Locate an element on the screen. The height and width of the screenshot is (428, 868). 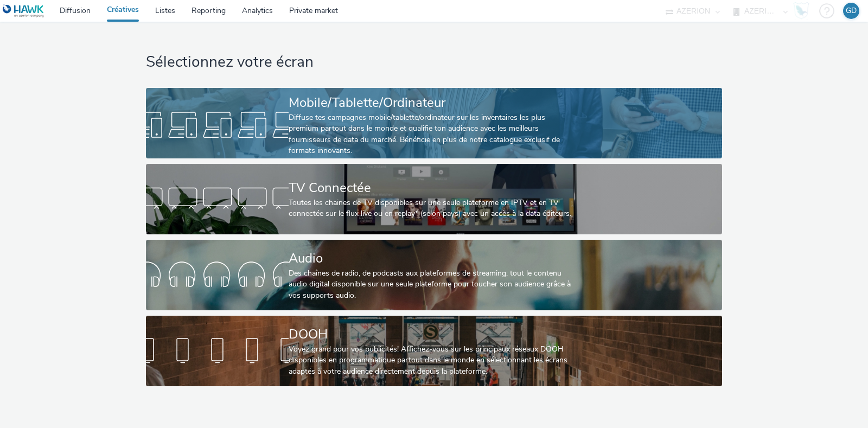
img: undefined Logo is located at coordinates (23, 11).